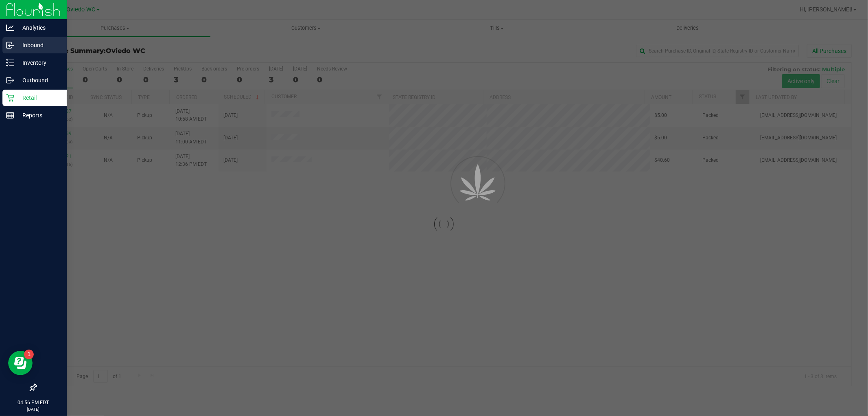 Image resolution: width=868 pixels, height=416 pixels. What do you see at coordinates (39, 116) in the screenshot?
I see `p: Reports` at bounding box center [39, 116].